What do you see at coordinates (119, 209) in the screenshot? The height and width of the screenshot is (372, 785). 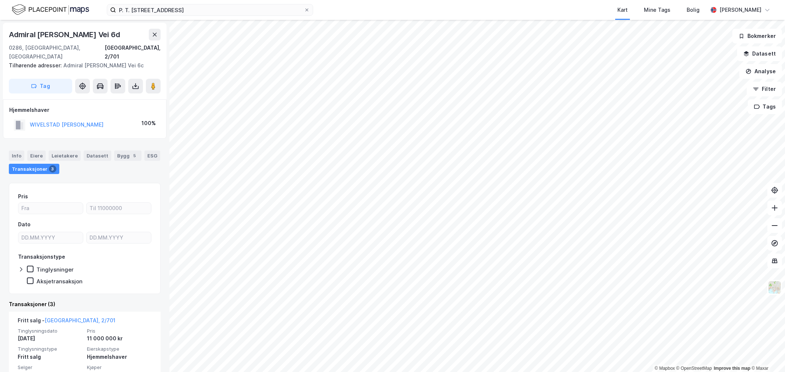 I see `input: Til 11000000` at bounding box center [119, 209].